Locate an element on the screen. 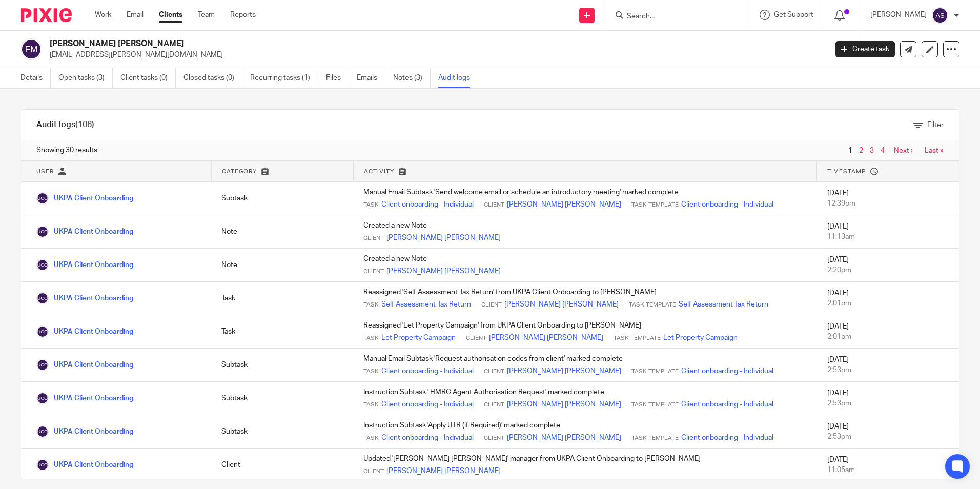 This screenshot has width=980, height=489. td: Task is located at coordinates (282, 332).